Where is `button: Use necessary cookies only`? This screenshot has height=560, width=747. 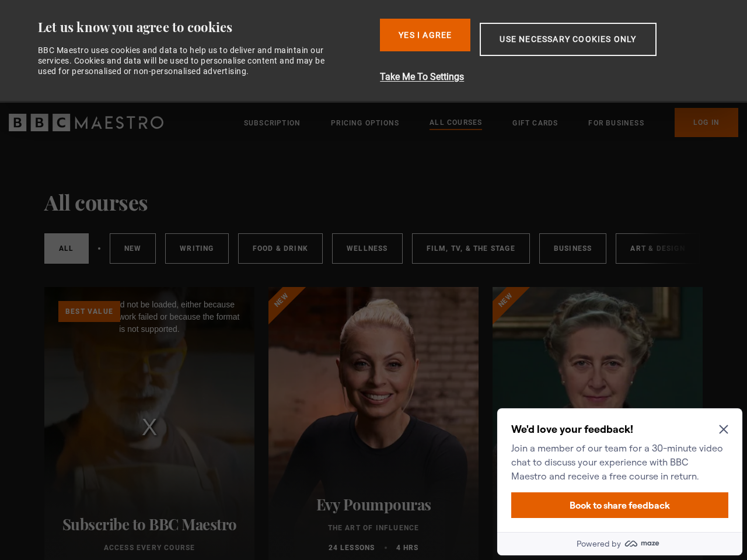
button: Use necessary cookies only is located at coordinates (568, 39).